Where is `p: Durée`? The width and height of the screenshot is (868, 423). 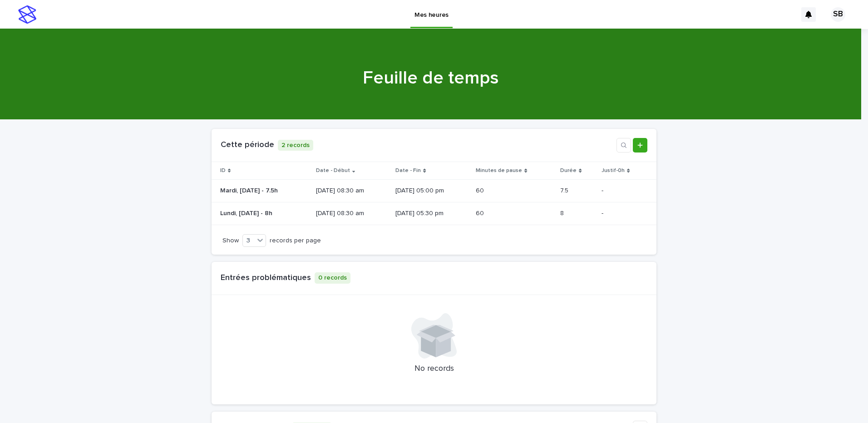
p: Durée is located at coordinates (568, 171).